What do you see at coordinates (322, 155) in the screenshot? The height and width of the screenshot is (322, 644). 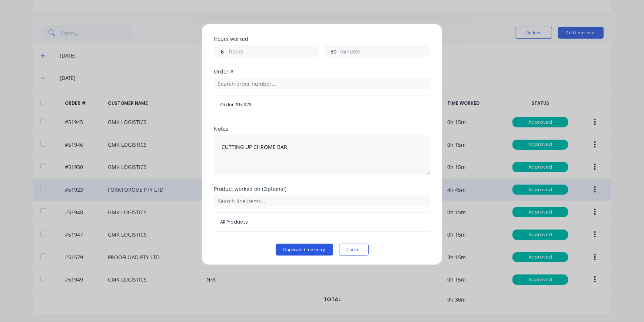 I see `textarea: CUTTING UP CHROME BAR` at bounding box center [322, 155].